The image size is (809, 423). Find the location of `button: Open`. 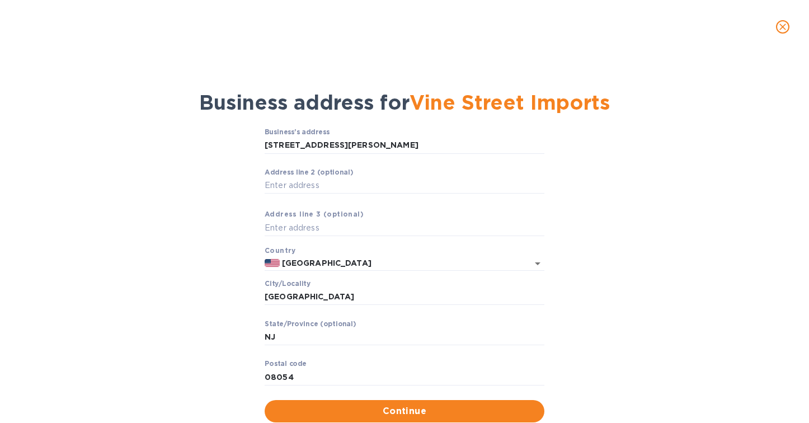

button: Open is located at coordinates (537, 263).